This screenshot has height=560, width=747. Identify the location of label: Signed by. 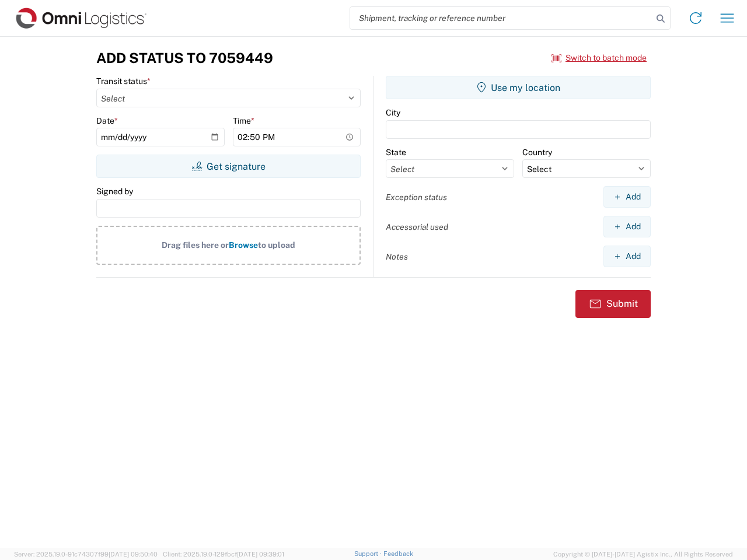
(114, 192).